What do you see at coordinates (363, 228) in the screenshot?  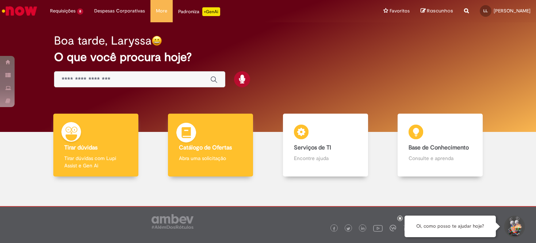 I see `img: logo_footer_linkedin.png` at bounding box center [363, 228].